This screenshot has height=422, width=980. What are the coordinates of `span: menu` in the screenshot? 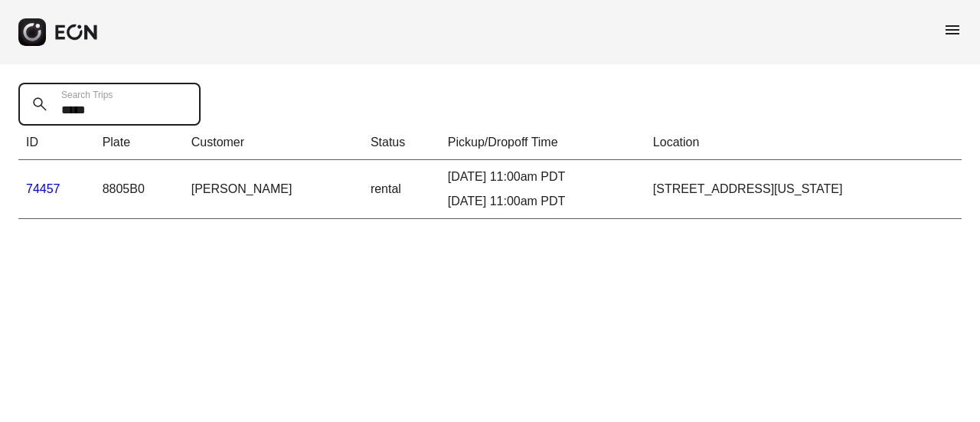 It's located at (953, 30).